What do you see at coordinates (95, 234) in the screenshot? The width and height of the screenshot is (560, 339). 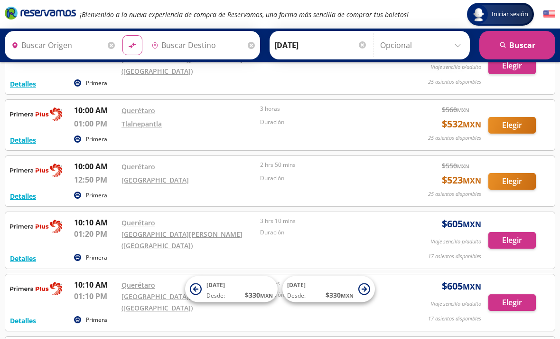 I see `p: 01:20 PM` at bounding box center [95, 234].